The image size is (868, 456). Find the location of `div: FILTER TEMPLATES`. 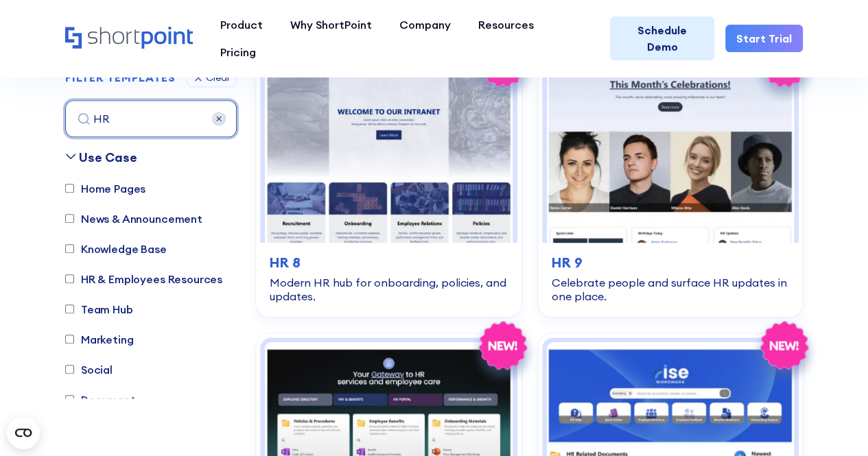

div: FILTER TEMPLATES is located at coordinates (120, 78).